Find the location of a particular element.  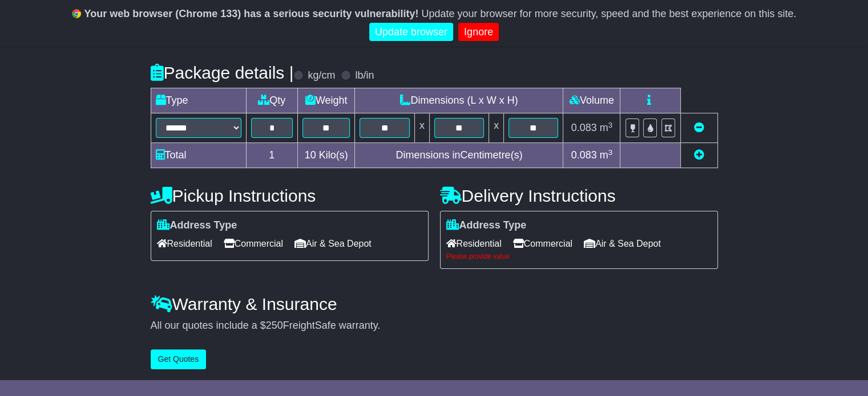

span: 250 is located at coordinates (275, 326).